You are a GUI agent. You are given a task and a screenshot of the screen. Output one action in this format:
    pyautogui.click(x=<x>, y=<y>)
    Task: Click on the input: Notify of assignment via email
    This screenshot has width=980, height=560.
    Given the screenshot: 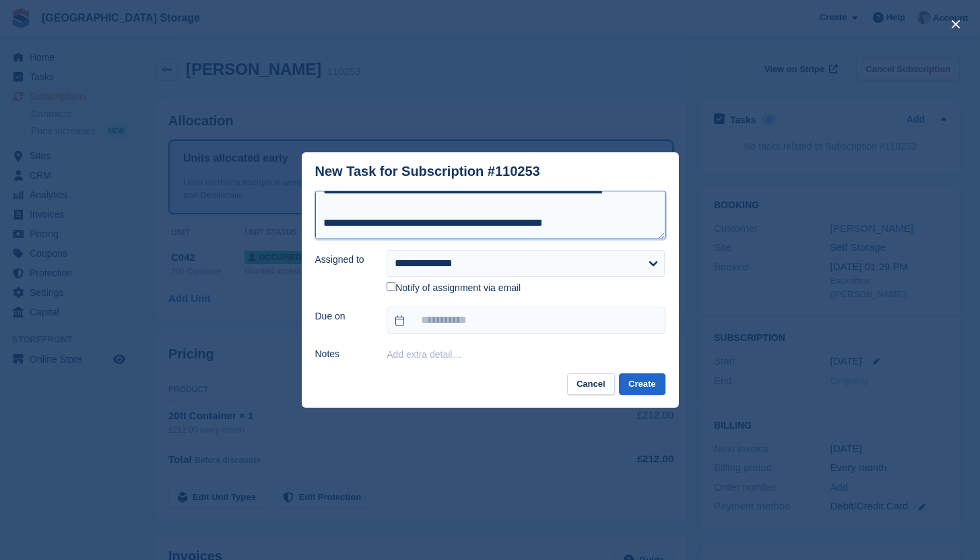 What is the action you would take?
    pyautogui.click(x=390, y=286)
    